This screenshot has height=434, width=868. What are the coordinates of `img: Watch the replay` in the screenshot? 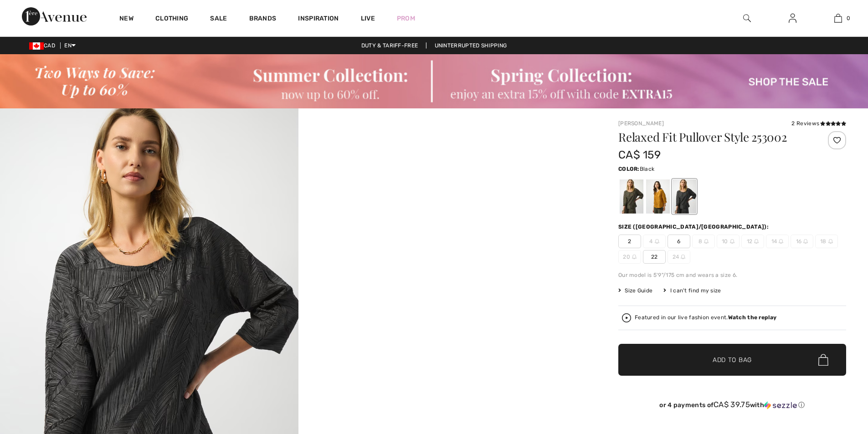 It's located at (627, 318).